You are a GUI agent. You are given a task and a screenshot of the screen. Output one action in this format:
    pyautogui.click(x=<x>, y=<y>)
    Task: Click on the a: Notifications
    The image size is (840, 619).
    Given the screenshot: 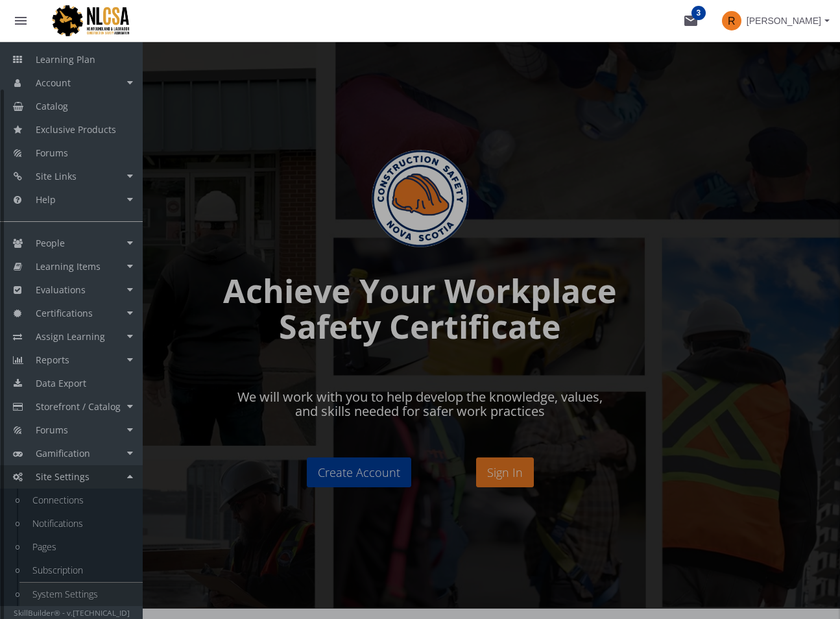 What is the action you would take?
    pyautogui.click(x=82, y=524)
    